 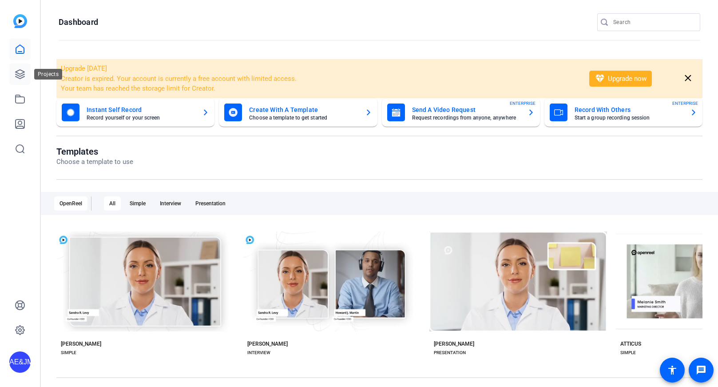 I want to click on button: Record With OthersStart a group recording sessionENTERPRISE, so click(x=623, y=112).